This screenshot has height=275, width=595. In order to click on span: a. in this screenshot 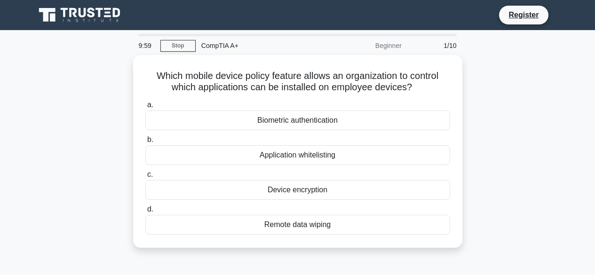, I will do `click(150, 104)`.